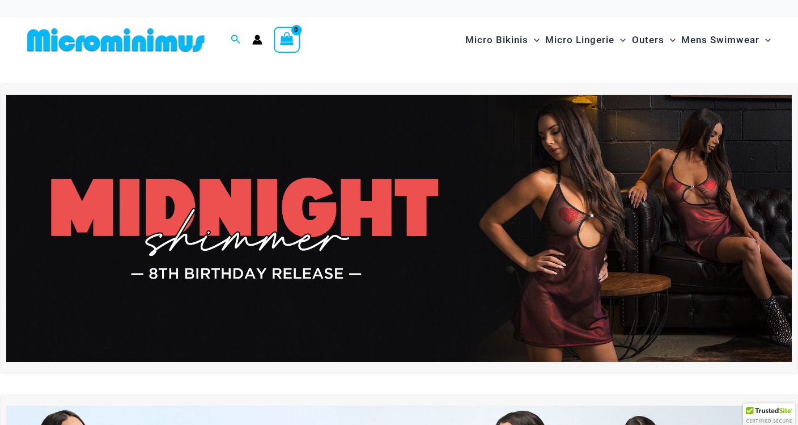  What do you see at coordinates (648, 40) in the screenshot?
I see `span: Outers` at bounding box center [648, 40].